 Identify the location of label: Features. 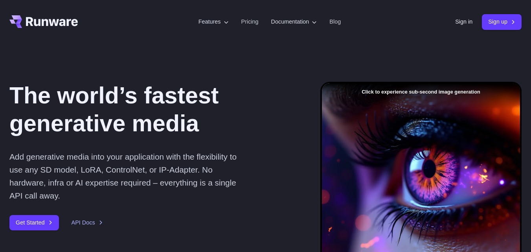
(213, 22).